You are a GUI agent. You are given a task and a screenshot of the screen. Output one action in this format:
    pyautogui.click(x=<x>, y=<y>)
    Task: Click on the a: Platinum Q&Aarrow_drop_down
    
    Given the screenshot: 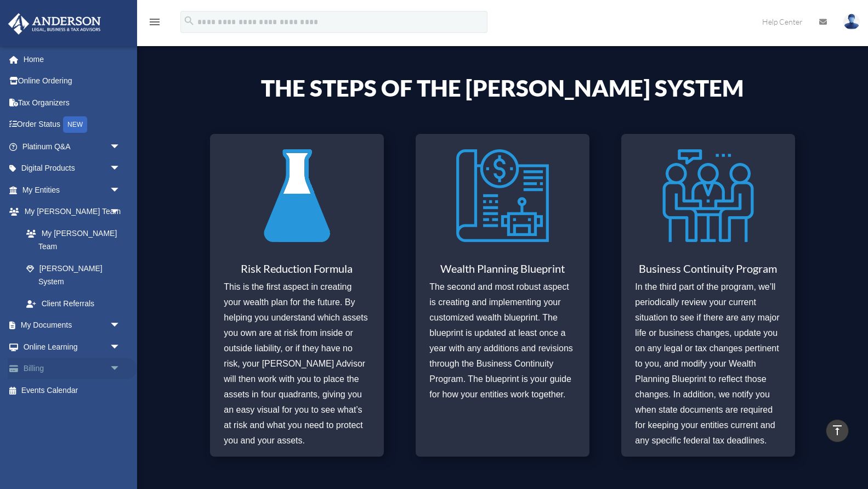 What is the action you would take?
    pyautogui.click(x=72, y=147)
    